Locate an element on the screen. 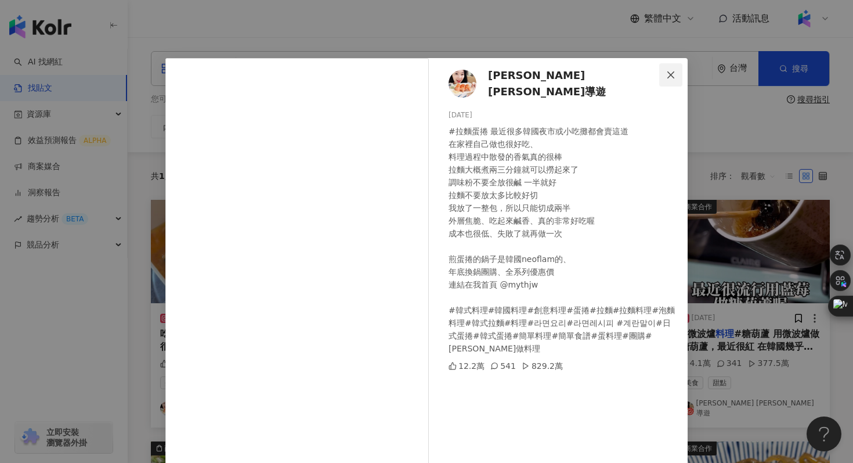 This screenshot has width=853, height=463. img: KOL Avatar is located at coordinates (463, 84).